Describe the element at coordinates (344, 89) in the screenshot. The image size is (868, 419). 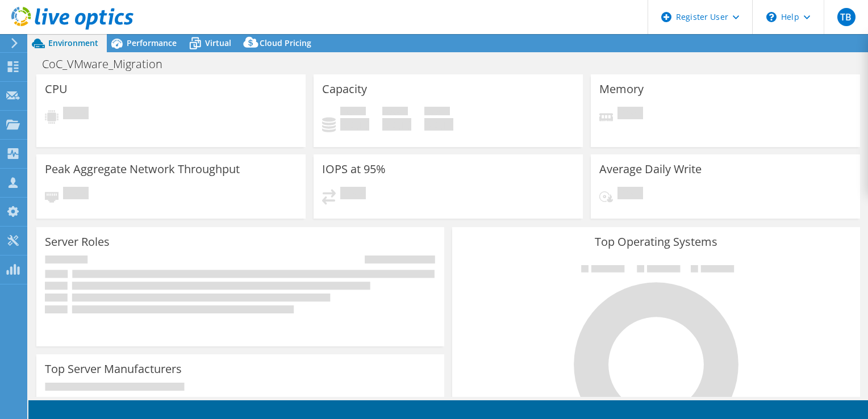
I see `h3: Capacity` at that location.